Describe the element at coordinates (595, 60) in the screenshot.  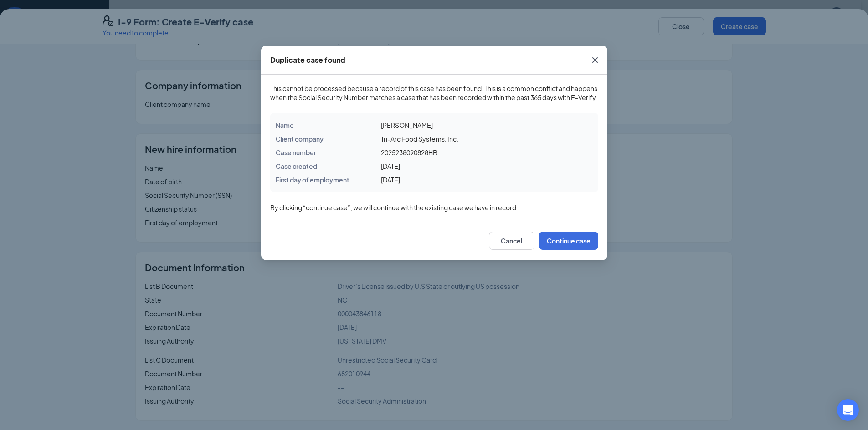
I see `button: Close` at that location.